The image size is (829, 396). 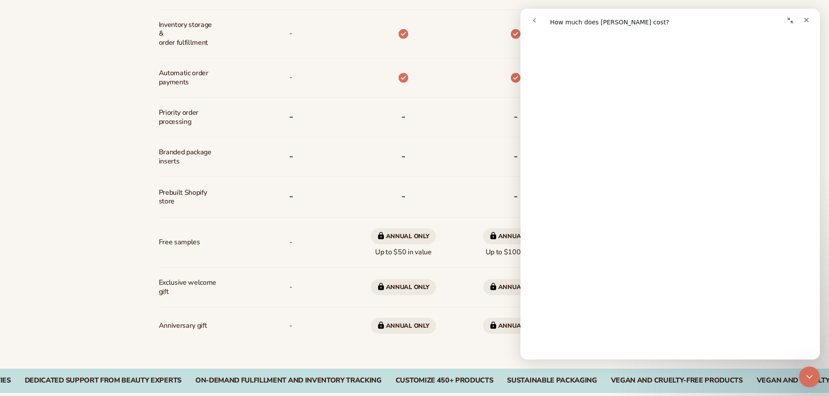 I want to click on div: SUSTAINABLE PACKAGING, so click(x=552, y=381).